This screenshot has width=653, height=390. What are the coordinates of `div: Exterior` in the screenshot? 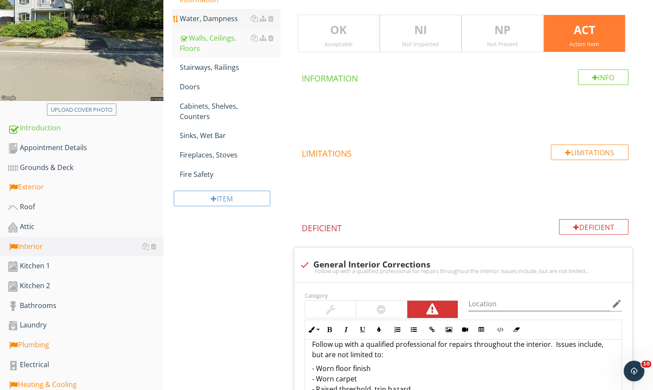 It's located at (85, 187).